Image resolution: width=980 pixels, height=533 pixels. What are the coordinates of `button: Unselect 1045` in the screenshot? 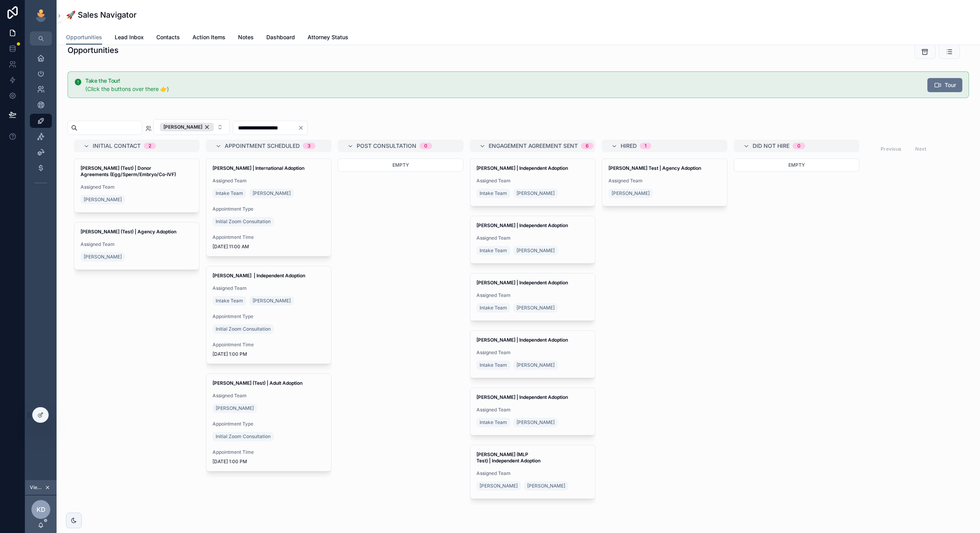 It's located at (186, 127).